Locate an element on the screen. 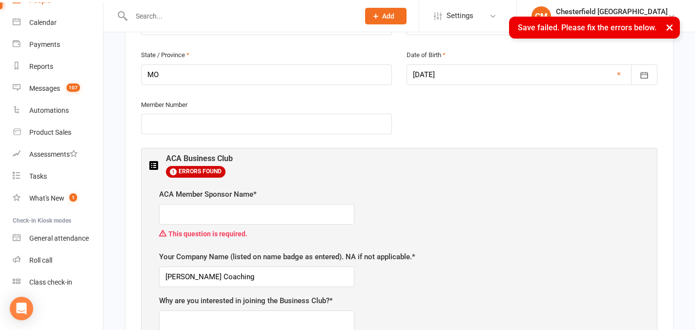 The width and height of the screenshot is (695, 330). div: This question is required. is located at coordinates (399, 234).